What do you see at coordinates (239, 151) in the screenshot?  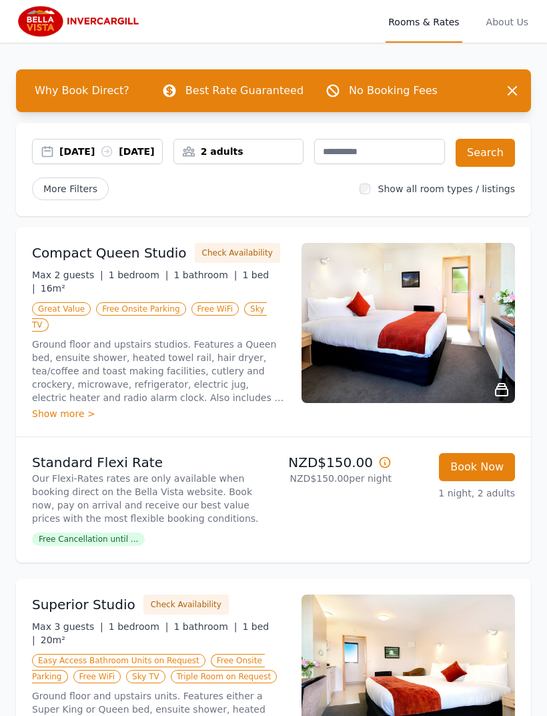 I see `div: 2 adults` at bounding box center [239, 151].